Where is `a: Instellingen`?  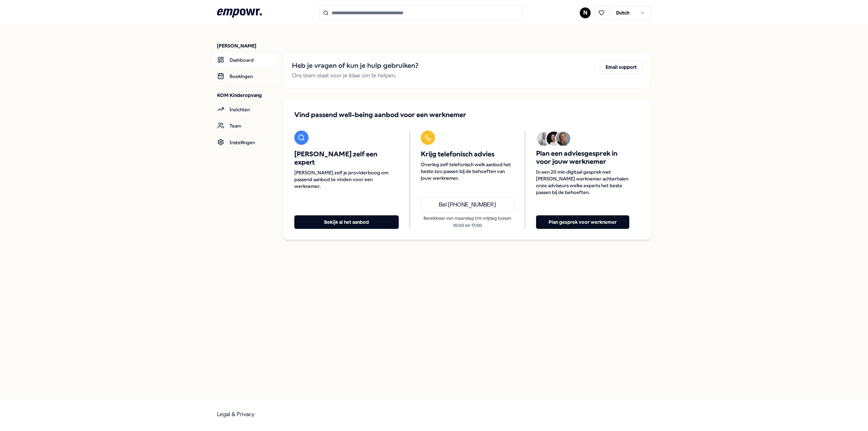 a: Instellingen is located at coordinates (245, 143).